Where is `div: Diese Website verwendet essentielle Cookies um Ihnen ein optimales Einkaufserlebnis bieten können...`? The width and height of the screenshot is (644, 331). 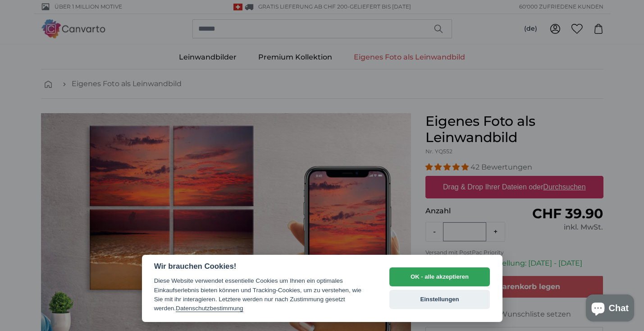
div: Diese Website verwendet essentielle Cookies um Ihnen ein optimales Einkaufserlebnis bieten können... is located at coordinates (263, 295).